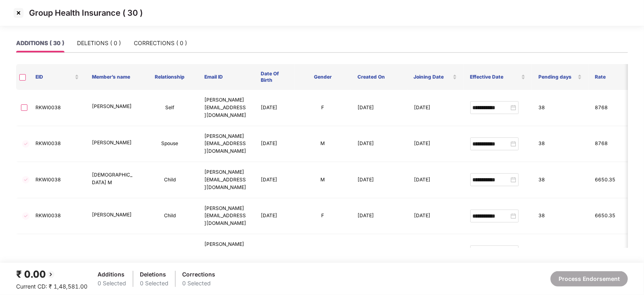 The height and width of the screenshot is (295, 644). I want to click on span: Effective Date, so click(495, 77).